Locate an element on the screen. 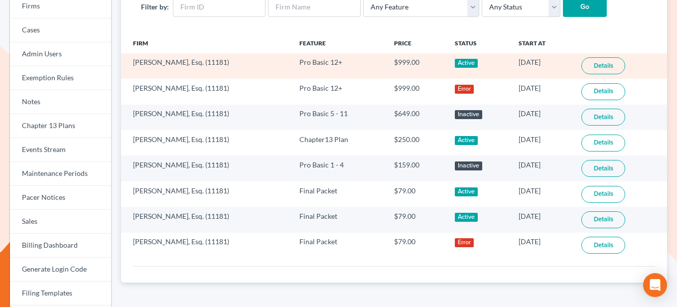 This screenshot has width=677, height=307. a: Pacer Notices is located at coordinates (60, 198).